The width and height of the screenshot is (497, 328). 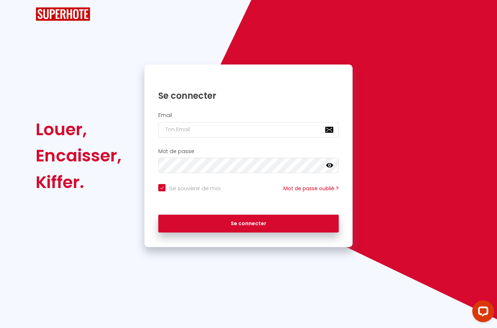 What do you see at coordinates (17, 14) in the screenshot?
I see `button: Open LiveChat chat widget` at bounding box center [17, 14].